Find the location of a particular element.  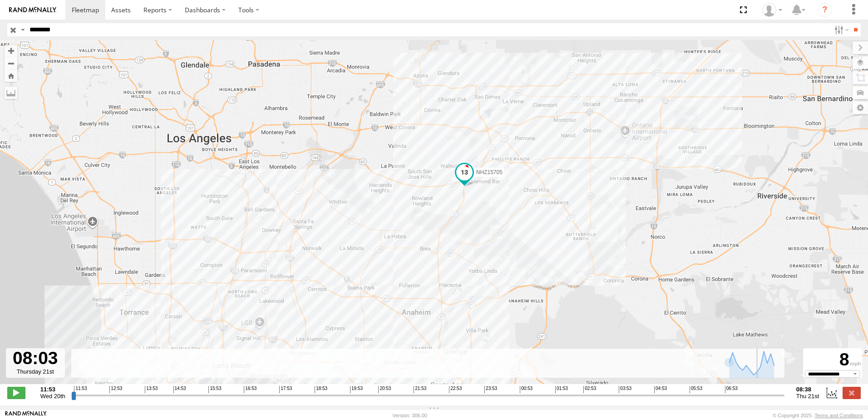

button: Zoom in is located at coordinates (11, 51).